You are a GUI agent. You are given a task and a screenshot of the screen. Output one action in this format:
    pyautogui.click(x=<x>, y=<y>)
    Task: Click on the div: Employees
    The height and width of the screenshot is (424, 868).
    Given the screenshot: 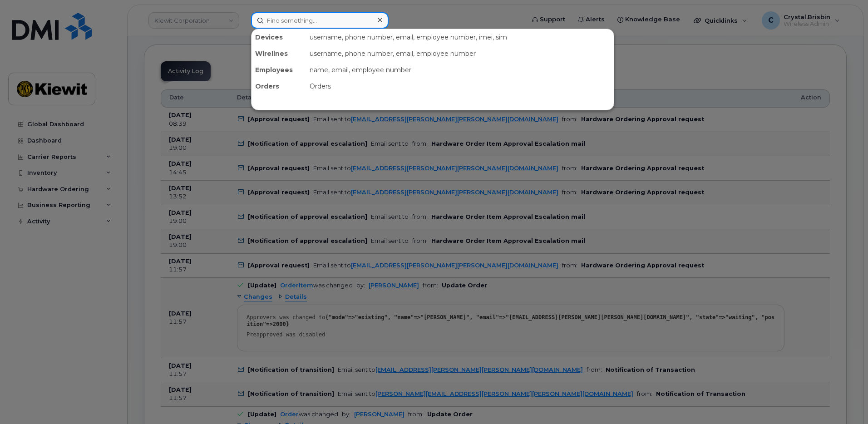 What is the action you would take?
    pyautogui.click(x=279, y=70)
    